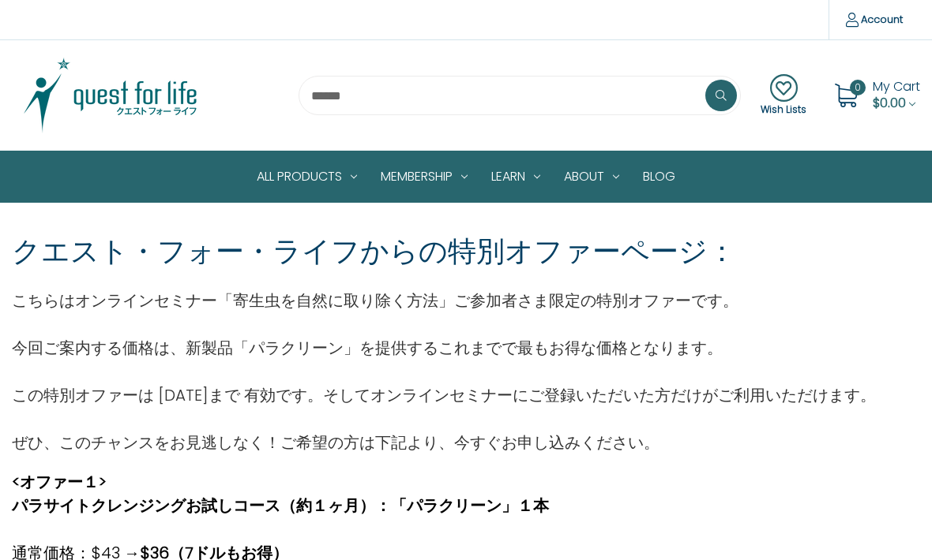 The image size is (932, 560). I want to click on strong: <オファー１>, so click(60, 482).